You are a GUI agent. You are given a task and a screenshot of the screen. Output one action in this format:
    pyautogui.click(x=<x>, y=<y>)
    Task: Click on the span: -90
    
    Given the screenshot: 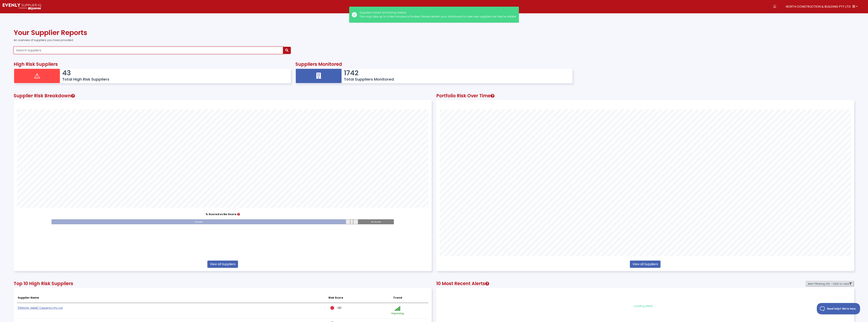 What is the action you would take?
    pyautogui.click(x=339, y=308)
    